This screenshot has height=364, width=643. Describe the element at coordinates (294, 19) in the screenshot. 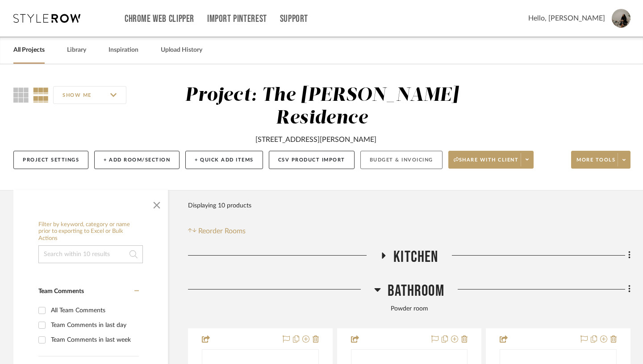

I see `a: Support` at that location.